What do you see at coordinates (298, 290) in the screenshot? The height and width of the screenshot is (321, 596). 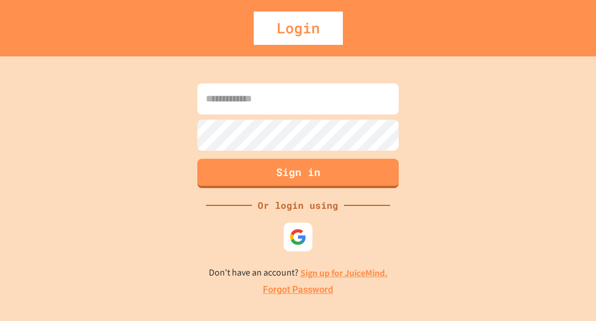 I see `a: Forgot Password` at bounding box center [298, 290].